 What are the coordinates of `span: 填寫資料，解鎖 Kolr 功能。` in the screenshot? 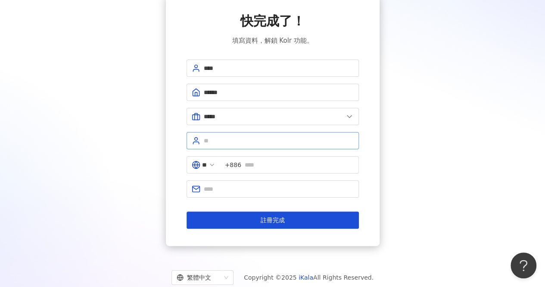 It's located at (272, 41).